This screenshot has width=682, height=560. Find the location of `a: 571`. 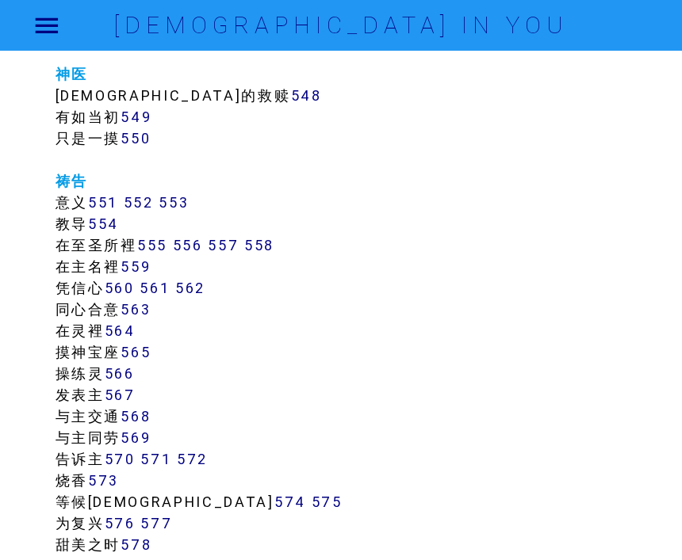

a: 571 is located at coordinates (155, 459).